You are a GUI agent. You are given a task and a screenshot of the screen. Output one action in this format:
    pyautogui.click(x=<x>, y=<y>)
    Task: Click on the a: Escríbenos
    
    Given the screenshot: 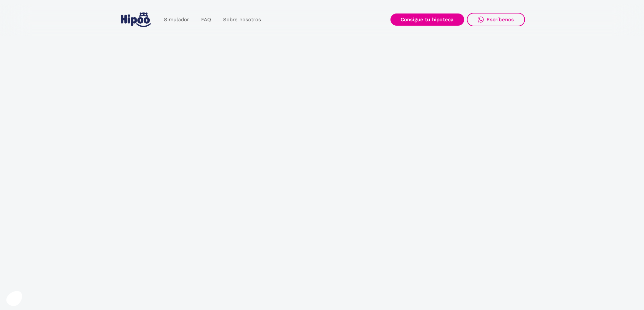 What is the action you would take?
    pyautogui.click(x=496, y=20)
    